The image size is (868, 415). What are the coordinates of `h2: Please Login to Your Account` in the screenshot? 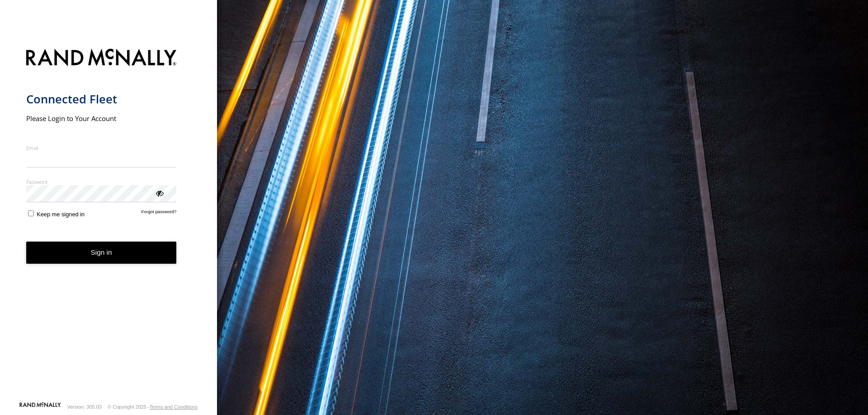 It's located at (101, 118).